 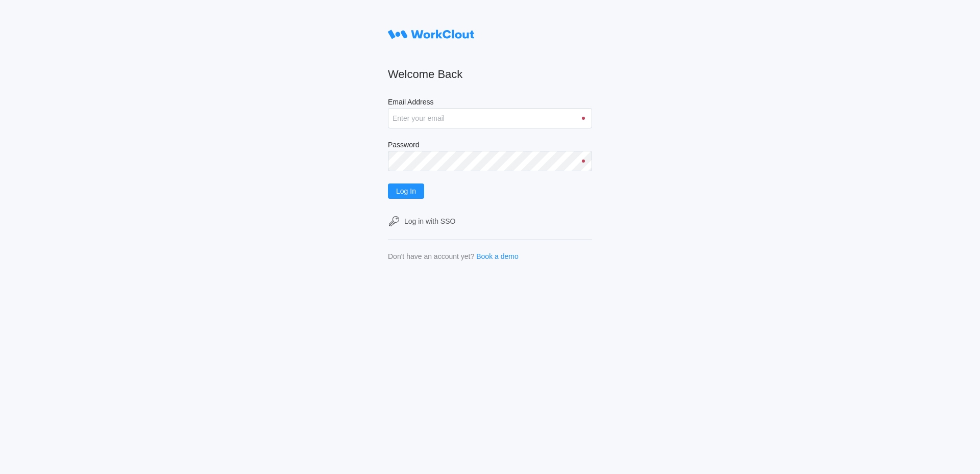 I want to click on label: Email Address, so click(x=490, y=103).